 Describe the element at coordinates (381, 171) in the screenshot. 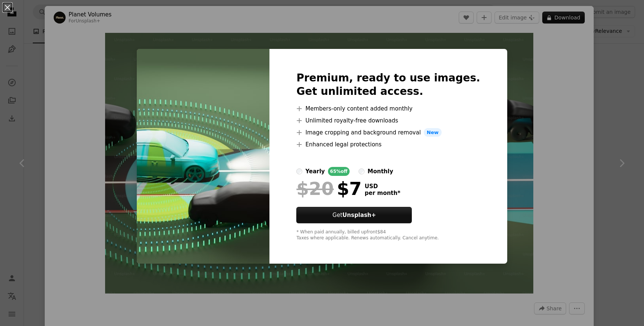

I see `div: monthly` at that location.